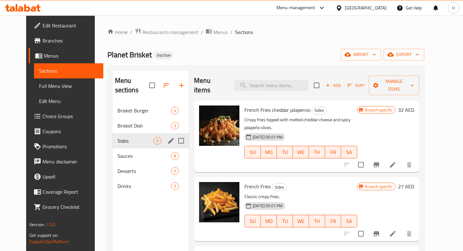  What do you see at coordinates (453, 8) in the screenshot?
I see `span: H` at bounding box center [453, 8].